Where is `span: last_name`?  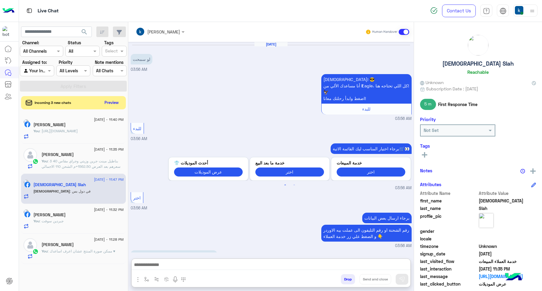 span: last_name is located at coordinates (449, 208).